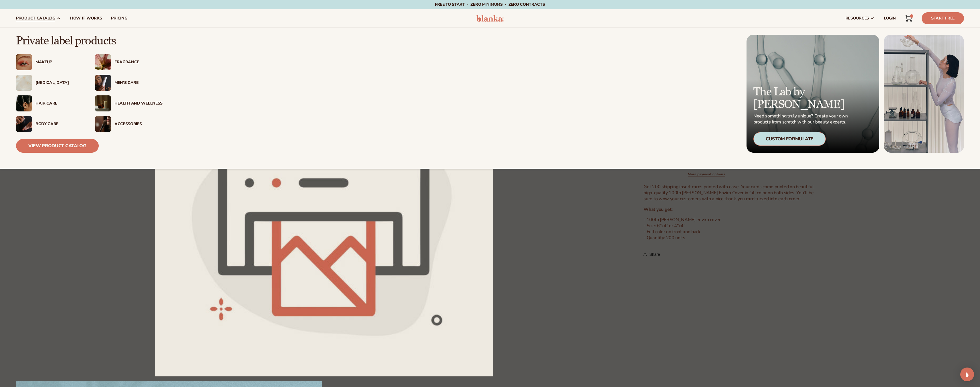 The width and height of the screenshot is (980, 387). What do you see at coordinates (138, 124) in the screenshot?
I see `div: Accessories` at bounding box center [138, 124].